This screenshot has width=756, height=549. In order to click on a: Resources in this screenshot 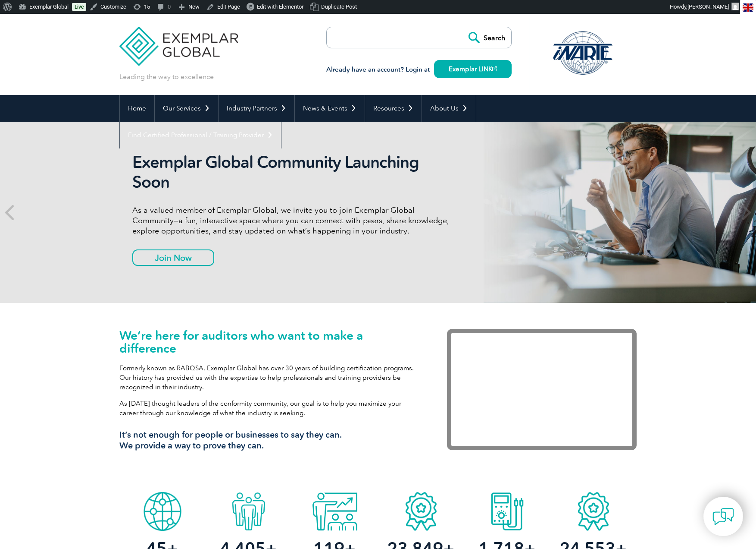, I will do `click(393, 109)`.